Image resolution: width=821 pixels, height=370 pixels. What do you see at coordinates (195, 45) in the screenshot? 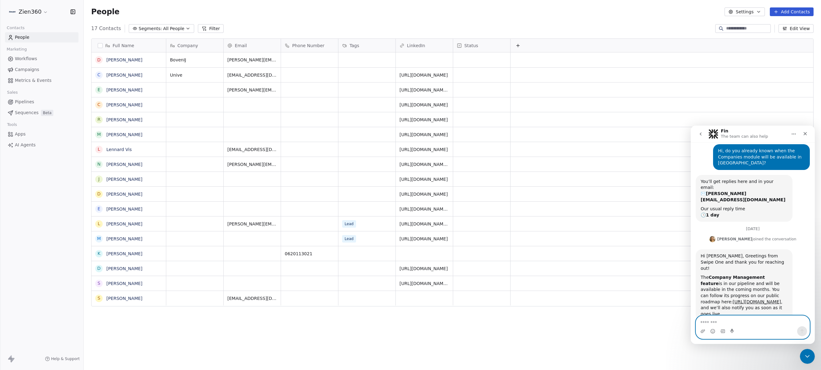
I see `div: Company` at bounding box center [195, 45].